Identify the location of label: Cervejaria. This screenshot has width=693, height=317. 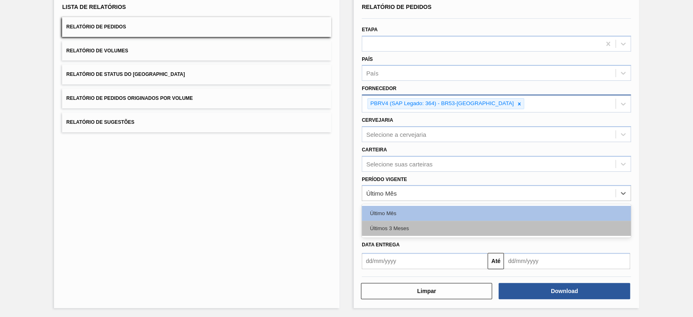
(377, 120).